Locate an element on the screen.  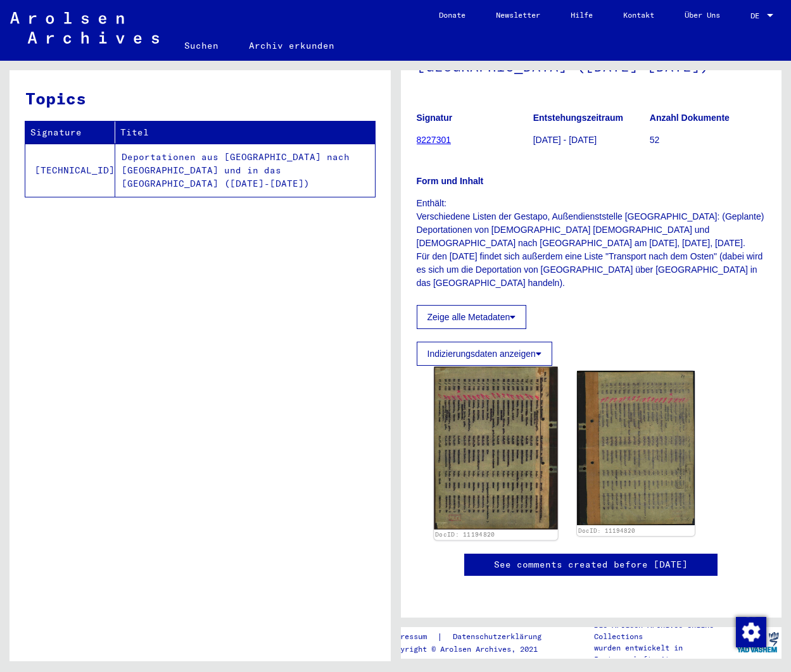
button: Indizierungsdaten anzeigen is located at coordinates (484, 354).